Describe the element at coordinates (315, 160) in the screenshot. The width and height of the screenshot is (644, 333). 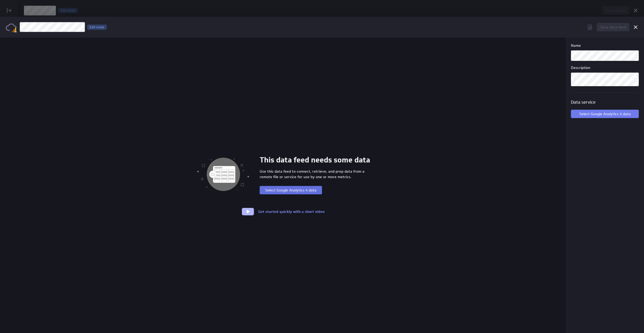
I see `h1: This data feed needs some data` at that location.